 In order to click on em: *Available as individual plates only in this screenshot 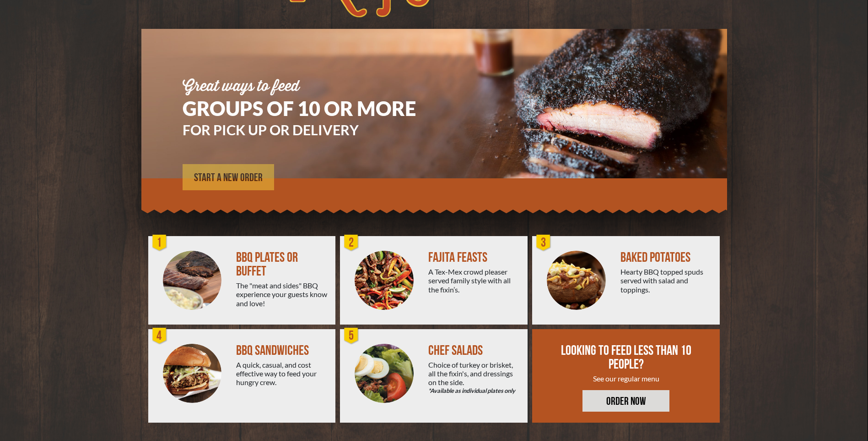, I will do `click(474, 390)`.